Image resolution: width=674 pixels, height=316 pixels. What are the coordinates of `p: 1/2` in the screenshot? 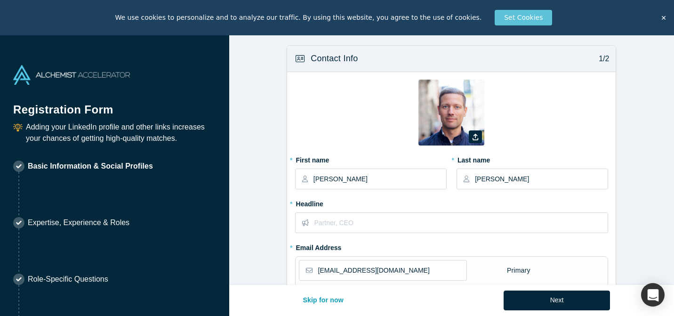 It's located at (602, 59).